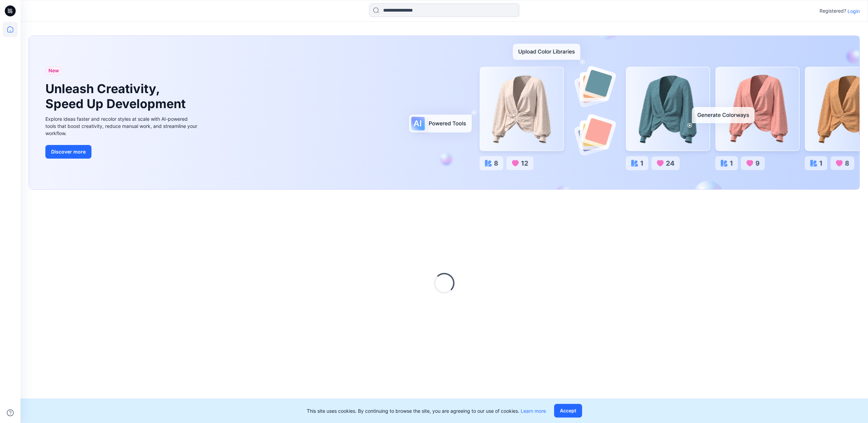 Image resolution: width=868 pixels, height=423 pixels. Describe the element at coordinates (122, 152) in the screenshot. I see `a: Discover more` at that location.